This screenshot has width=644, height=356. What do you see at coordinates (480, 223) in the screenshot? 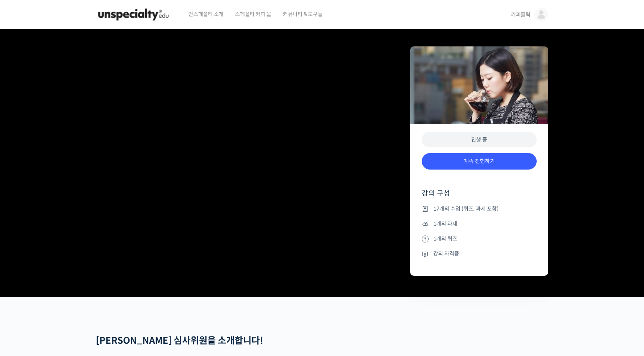
I see `li: 1개의 과제` at bounding box center [480, 223].